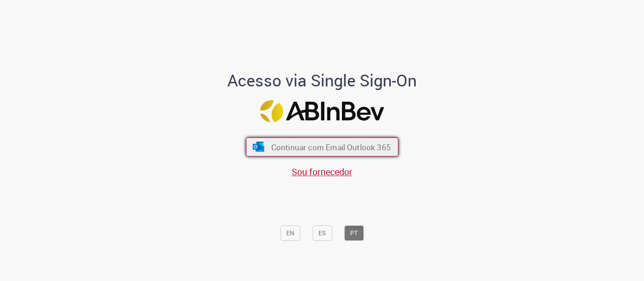 The height and width of the screenshot is (281, 644). I want to click on img: ícone Azure/Microsoft 360, so click(258, 146).